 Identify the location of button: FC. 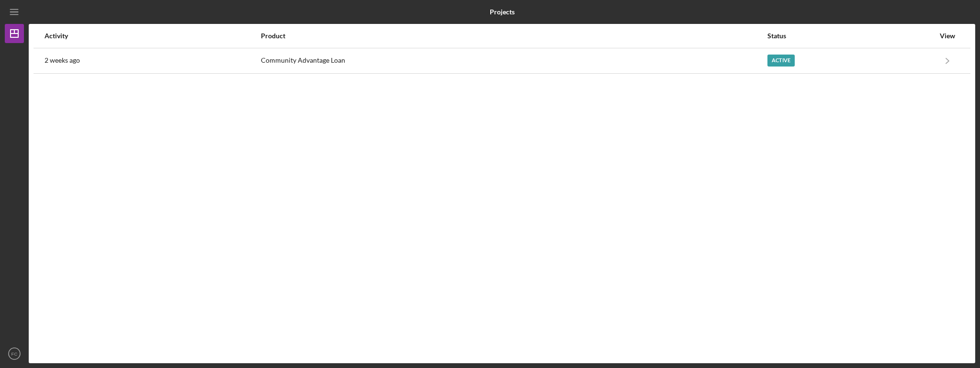
(15, 353).